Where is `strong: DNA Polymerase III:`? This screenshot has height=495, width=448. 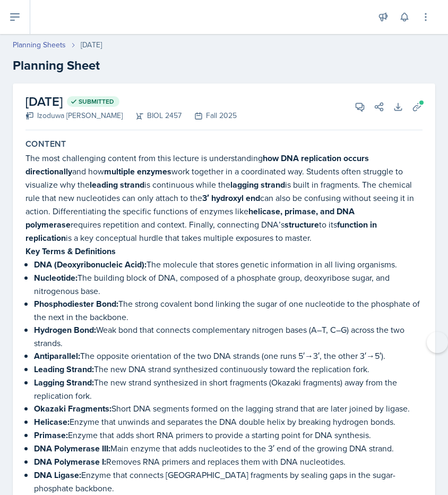 strong: DNA Polymerase III: is located at coordinates (73, 448).